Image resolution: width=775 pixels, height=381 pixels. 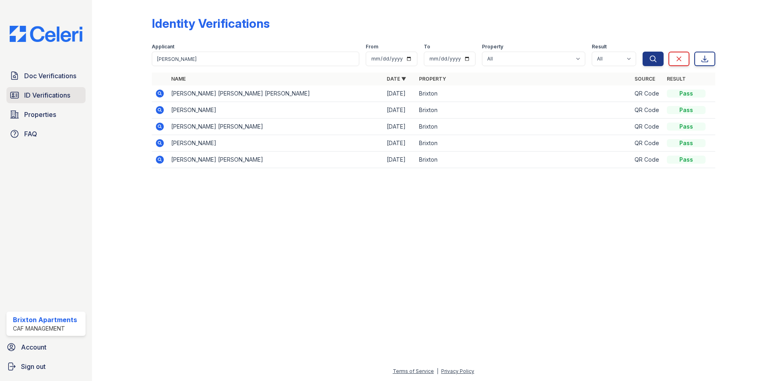 I want to click on a: Account, so click(x=46, y=347).